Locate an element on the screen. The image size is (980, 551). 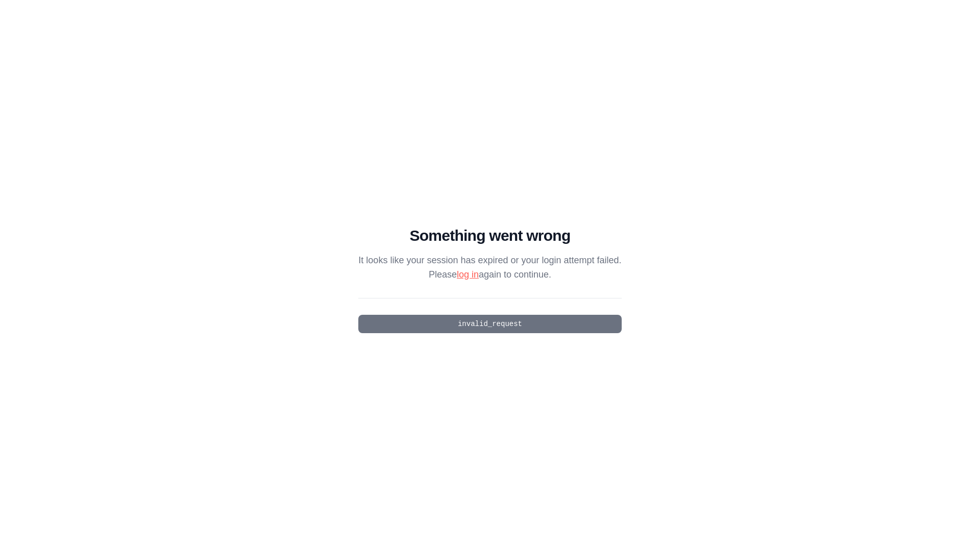
p: Please again to continue. is located at coordinates (490, 274).